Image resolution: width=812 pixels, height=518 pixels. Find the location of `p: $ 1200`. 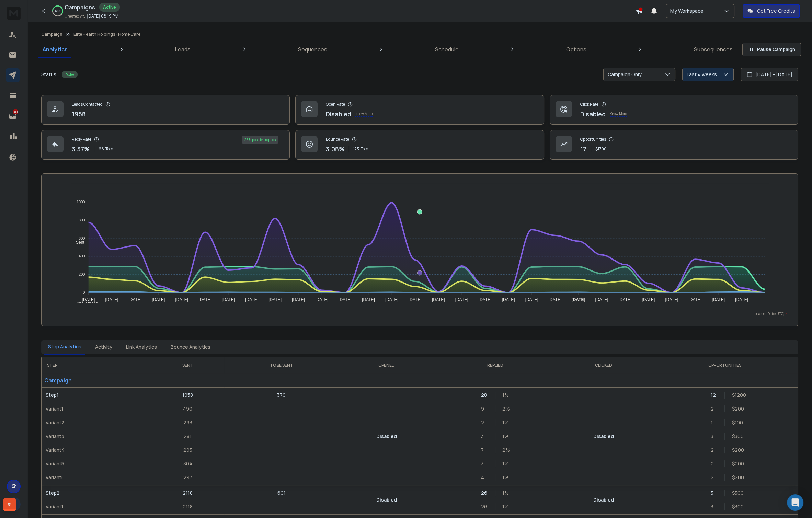

p: $ 1200 is located at coordinates (735, 395).